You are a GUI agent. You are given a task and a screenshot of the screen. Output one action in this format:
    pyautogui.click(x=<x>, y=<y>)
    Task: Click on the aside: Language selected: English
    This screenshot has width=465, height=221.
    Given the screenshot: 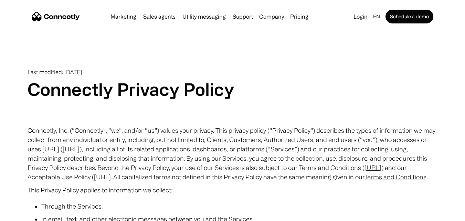 What is the action you would take?
    pyautogui.click(x=24, y=213)
    